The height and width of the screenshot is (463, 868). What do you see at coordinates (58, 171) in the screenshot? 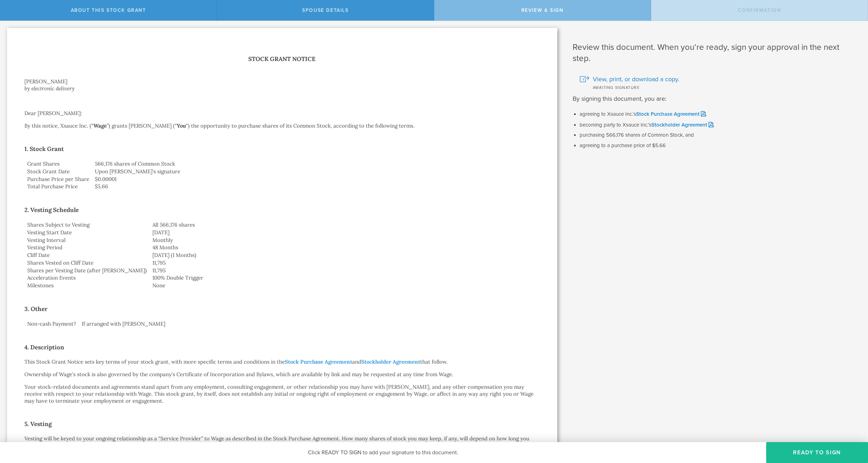
I see `td: Stock Grant Date` at bounding box center [58, 171].